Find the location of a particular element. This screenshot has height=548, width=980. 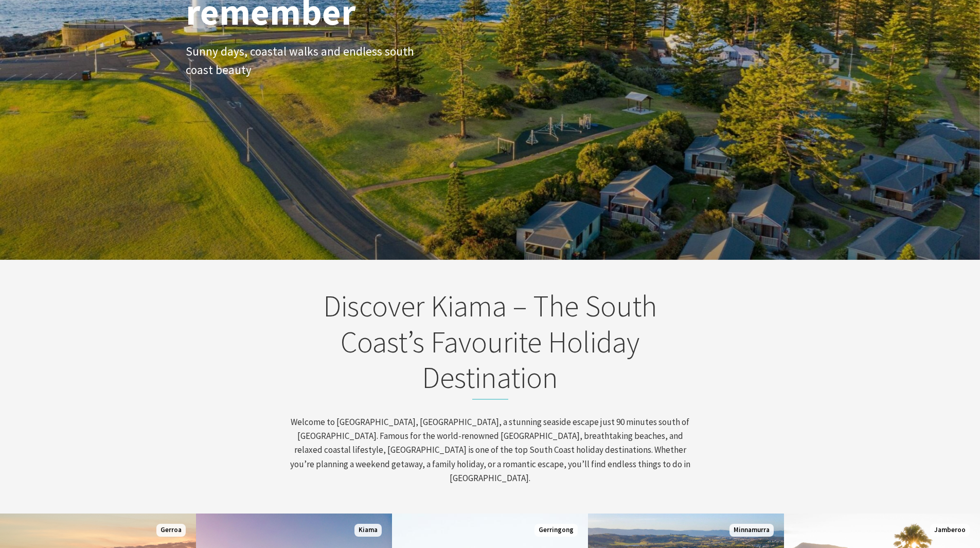

span: Gerroa is located at coordinates (171, 530).